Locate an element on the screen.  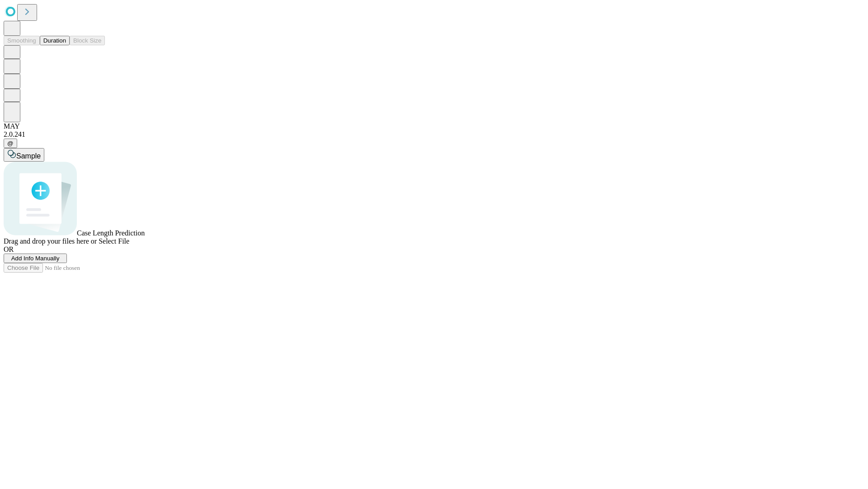
div: 2.0.241 is located at coordinates (434, 135).